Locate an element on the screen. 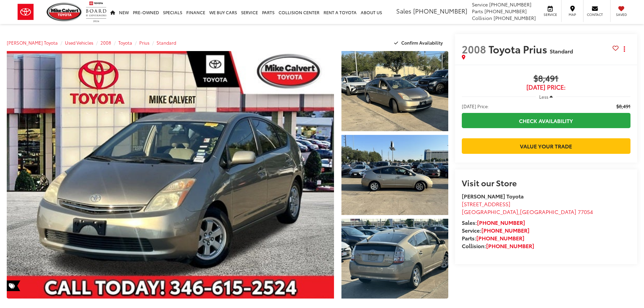 This screenshot has height=308, width=644. strong: Collision: is located at coordinates (498, 246).